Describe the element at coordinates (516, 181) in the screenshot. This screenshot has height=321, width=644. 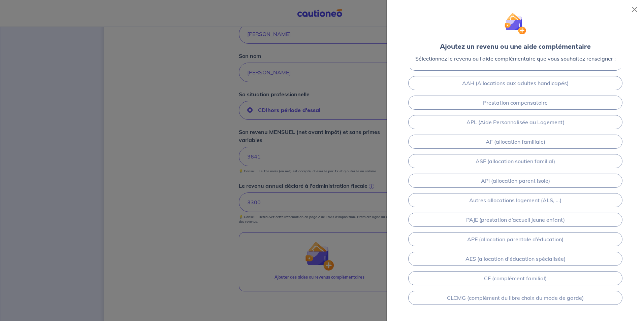
I see `a: API (allocation parent isolé)` at that location.